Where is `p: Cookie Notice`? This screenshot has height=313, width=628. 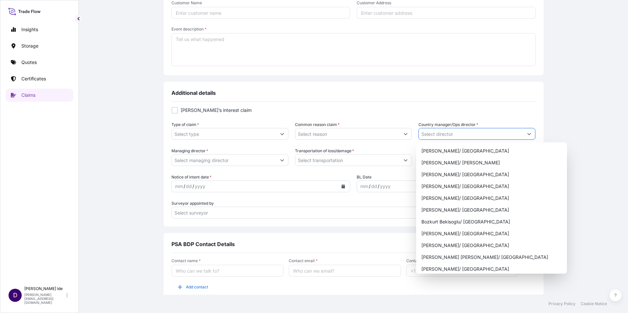 p: Cookie Notice is located at coordinates (594, 304).